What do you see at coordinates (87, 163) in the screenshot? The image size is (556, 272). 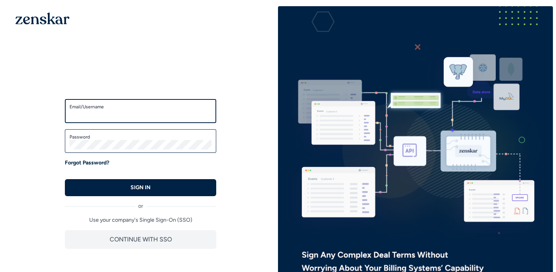 I see `a: Forgot Password?` at bounding box center [87, 163].